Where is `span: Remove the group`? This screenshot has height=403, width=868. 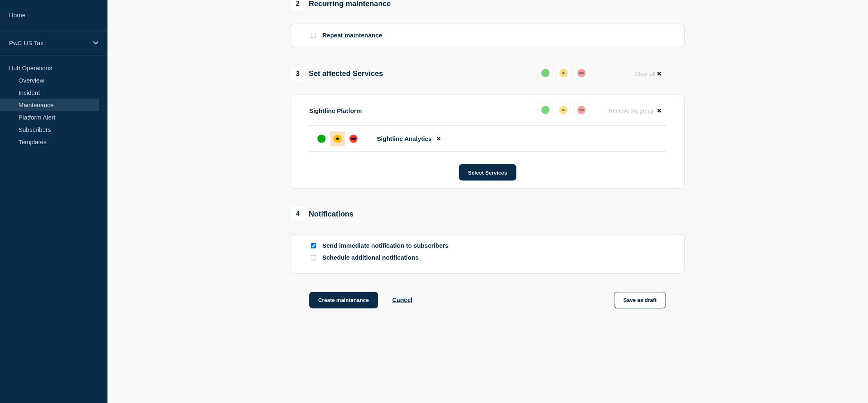 span: Remove the group is located at coordinates (631, 111).